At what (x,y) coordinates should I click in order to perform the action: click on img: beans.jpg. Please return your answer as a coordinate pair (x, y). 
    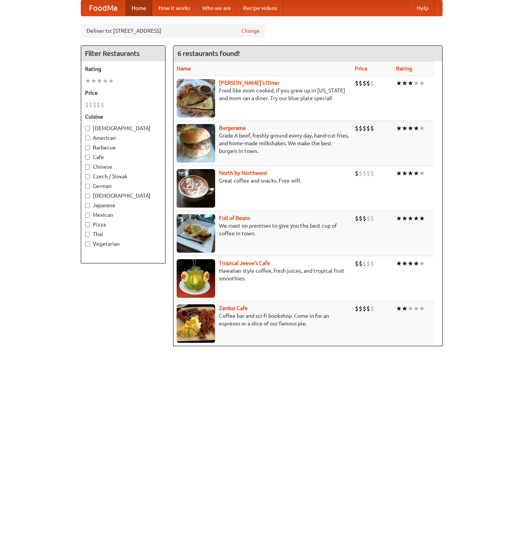
    Looking at the image, I should click on (196, 233).